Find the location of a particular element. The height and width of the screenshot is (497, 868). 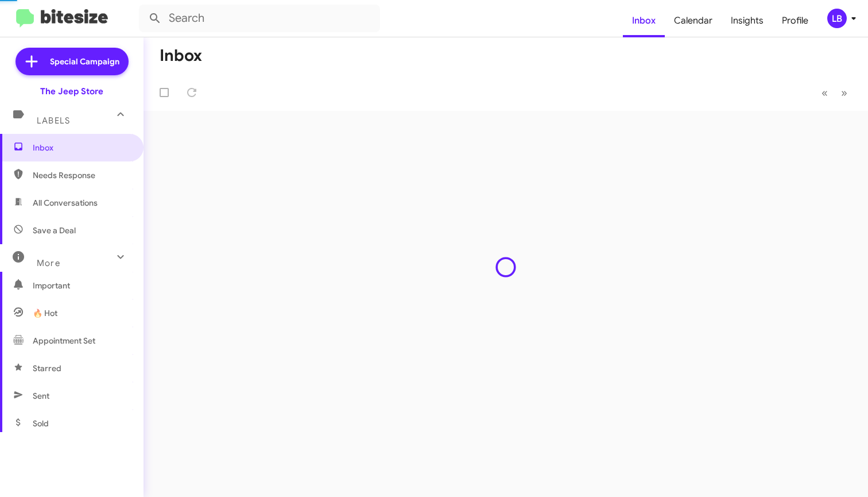

span: Sent is located at coordinates (41, 396).